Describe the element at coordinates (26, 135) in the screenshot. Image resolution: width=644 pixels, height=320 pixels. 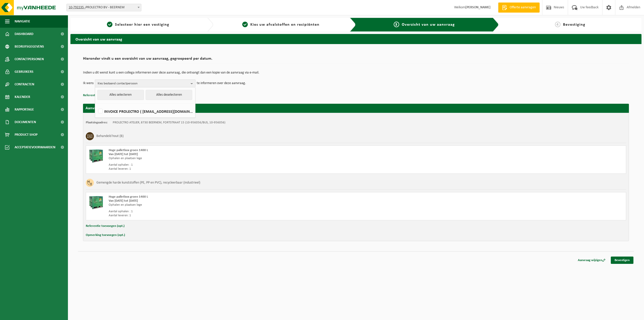
I see `span: Product Shop` at that location.